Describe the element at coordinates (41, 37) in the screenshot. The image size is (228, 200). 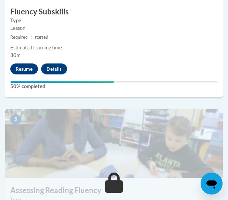
I see `span: started` at that location.